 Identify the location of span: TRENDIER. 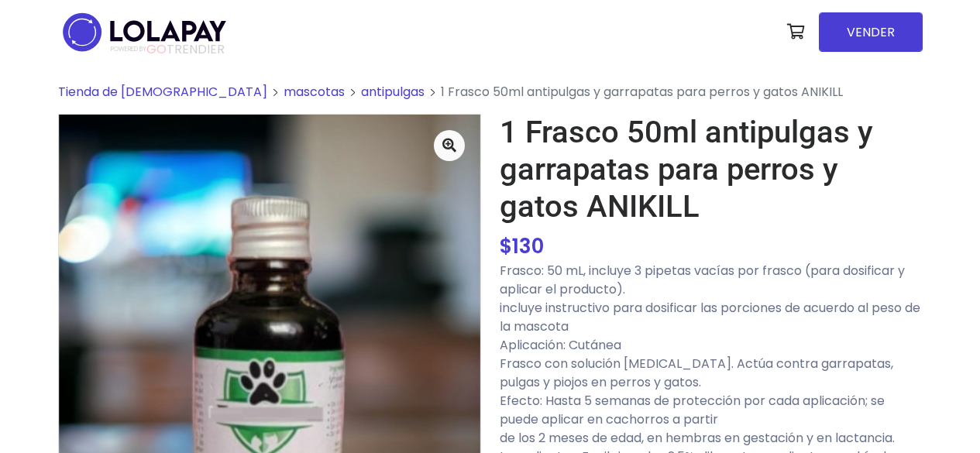
(167, 50).